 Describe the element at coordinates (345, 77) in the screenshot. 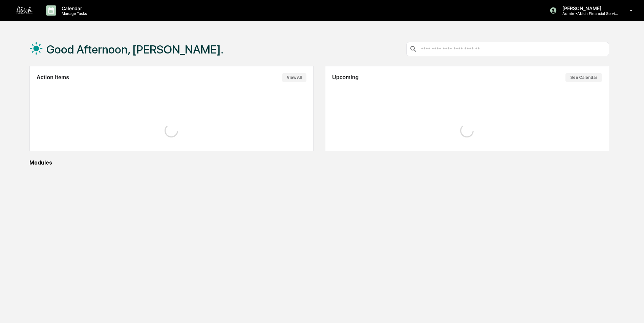

I see `h2: Upcoming` at that location.